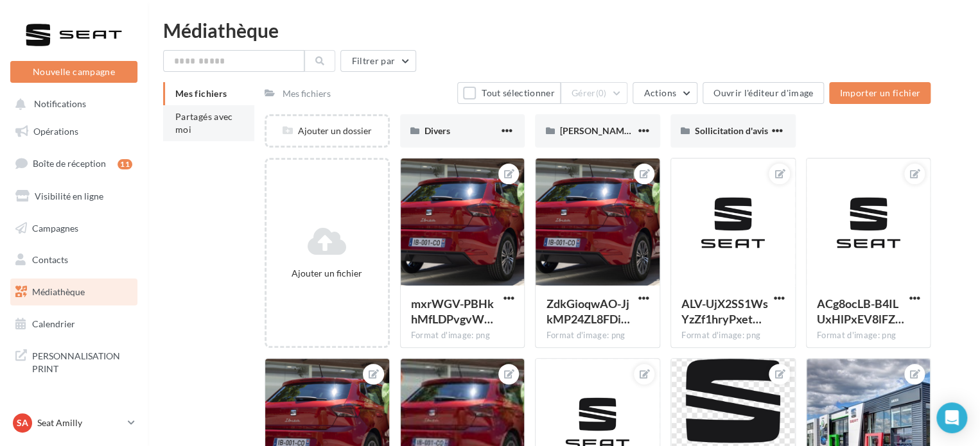  I want to click on p: Seat Amilly, so click(80, 423).